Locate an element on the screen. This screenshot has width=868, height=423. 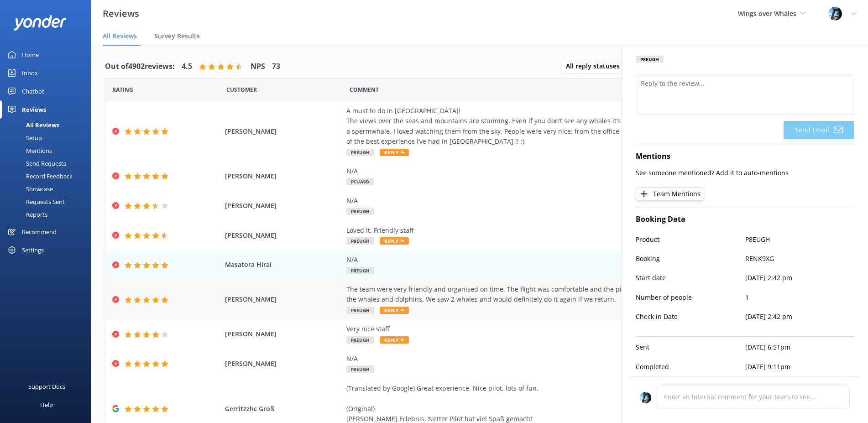
div: Showcase is located at coordinates (29, 189).